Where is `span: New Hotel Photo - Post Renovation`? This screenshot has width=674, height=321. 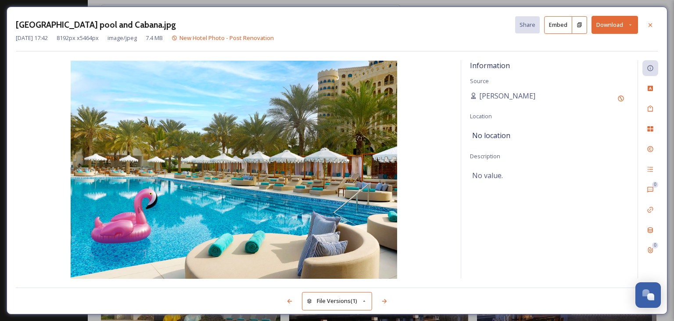 span: New Hotel Photo - Post Renovation is located at coordinates (227, 38).